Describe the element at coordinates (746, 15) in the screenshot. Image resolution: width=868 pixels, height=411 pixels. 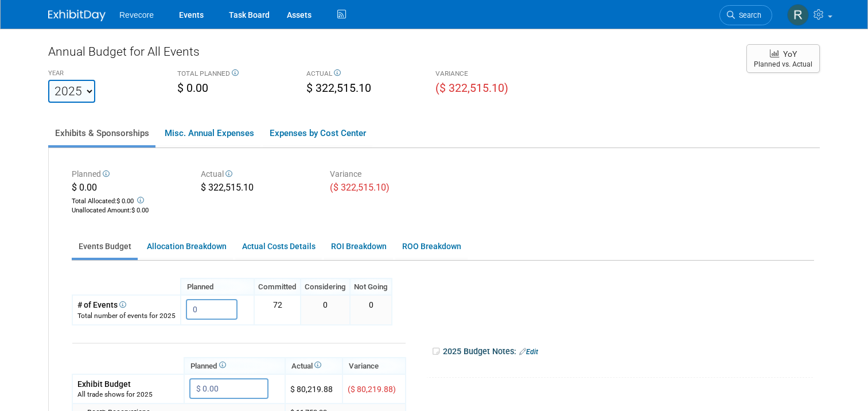
I see `a: Search` at that location.